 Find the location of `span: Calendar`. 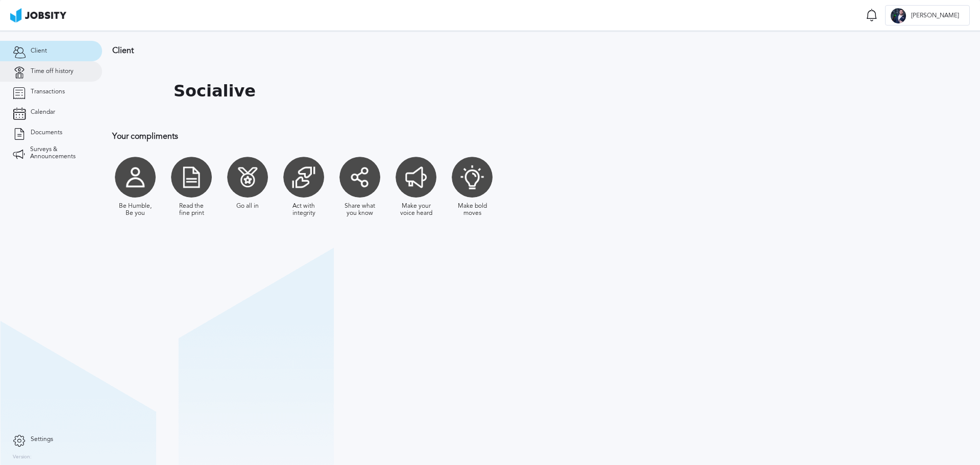

span: Calendar is located at coordinates (43, 112).